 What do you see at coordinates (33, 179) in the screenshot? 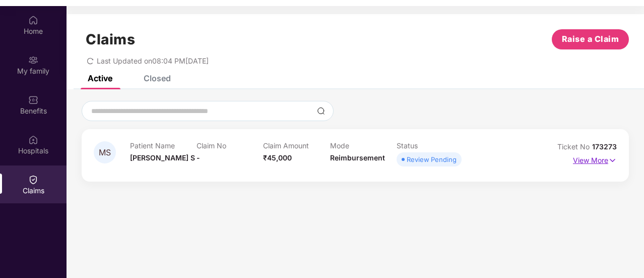
I see `img: svg+xml;base64,PHN2ZyBpZD0iQ2xhaW0iIHhtbG5zPSJodHRwOi8vd3d3LnczLm9yZy8yMDAwL3N2ZyIgd2lkdGg9IjIwIi...` at bounding box center [33, 179].